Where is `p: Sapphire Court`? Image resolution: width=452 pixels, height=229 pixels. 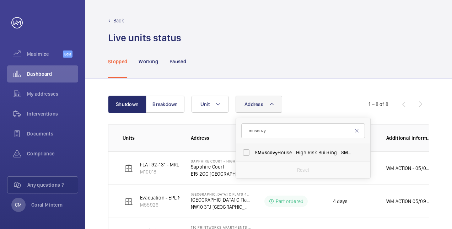
p: Sapphire Court is located at coordinates (221, 167).